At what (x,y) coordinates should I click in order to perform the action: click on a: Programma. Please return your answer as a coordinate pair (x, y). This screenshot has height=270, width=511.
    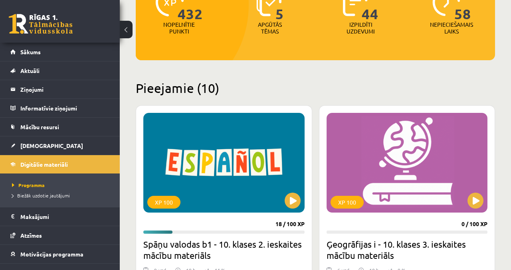
    Looking at the image, I should click on (62, 185).